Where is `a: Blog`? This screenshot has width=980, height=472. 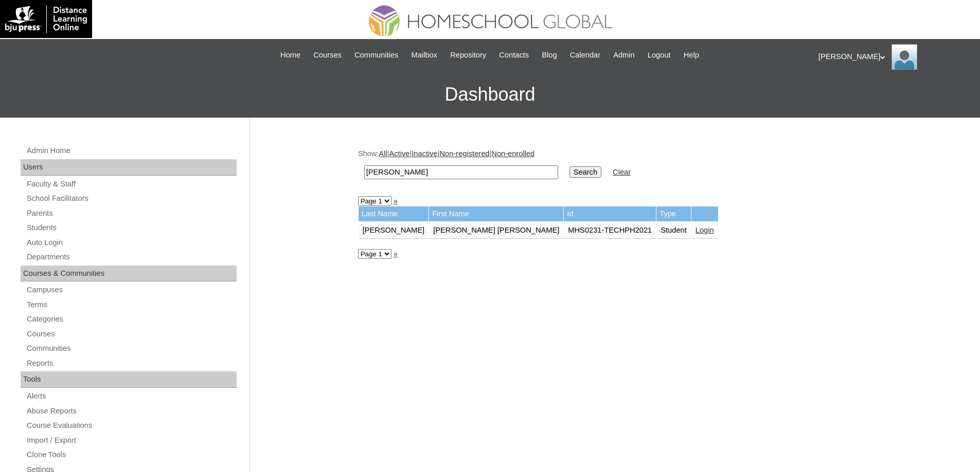 a: Blog is located at coordinates (548, 55).